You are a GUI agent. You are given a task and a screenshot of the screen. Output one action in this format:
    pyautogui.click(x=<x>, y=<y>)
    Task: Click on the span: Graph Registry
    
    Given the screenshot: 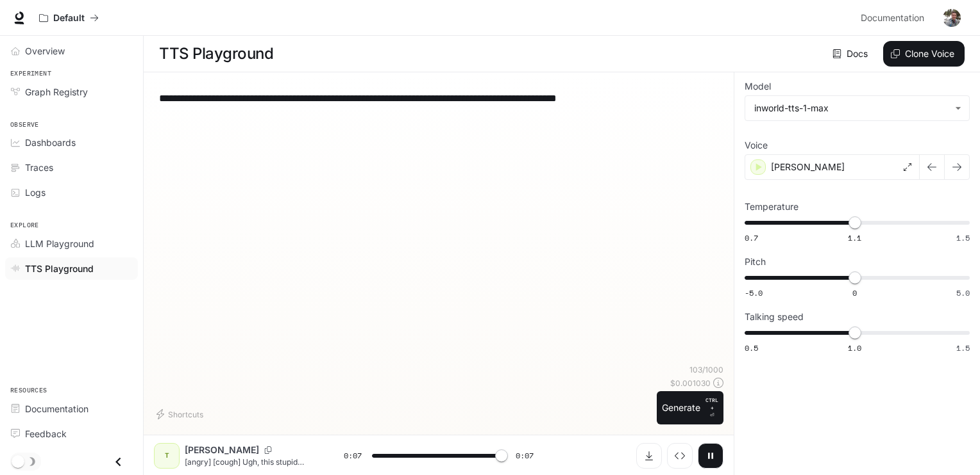 What is the action you would take?
    pyautogui.click(x=56, y=92)
    